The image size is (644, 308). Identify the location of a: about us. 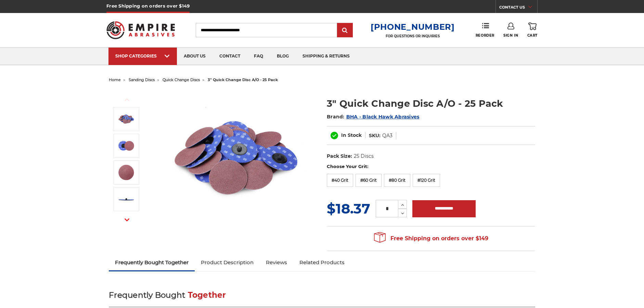
(195, 56).